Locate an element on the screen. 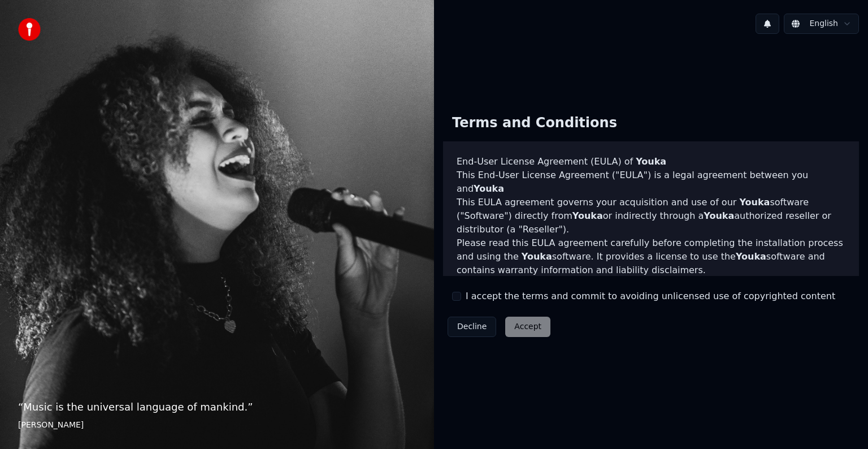  h3: End-User License Agreement (EULA) of is located at coordinates (651, 162).